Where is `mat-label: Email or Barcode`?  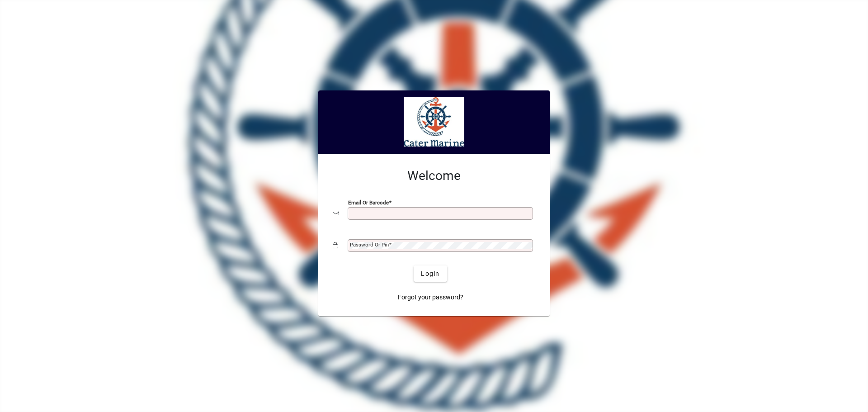 mat-label: Email or Barcode is located at coordinates (368, 202).